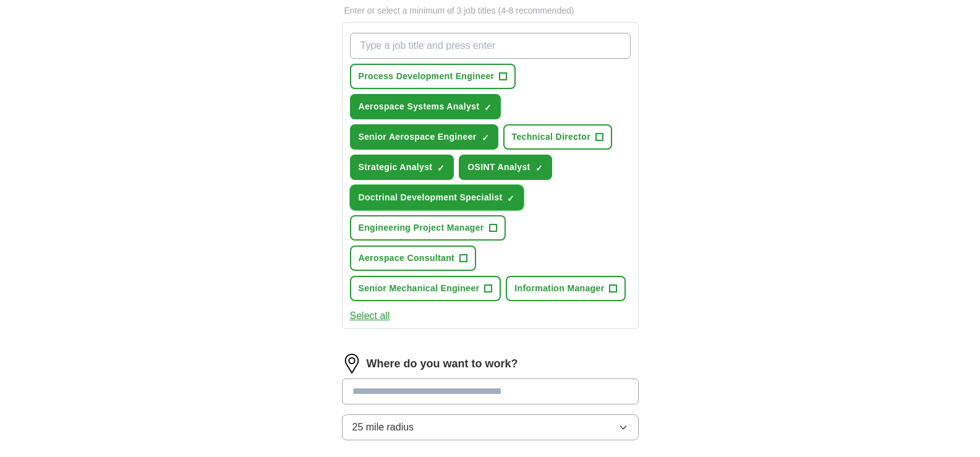 The height and width of the screenshot is (457, 980). I want to click on span: Information Manager, so click(559, 288).